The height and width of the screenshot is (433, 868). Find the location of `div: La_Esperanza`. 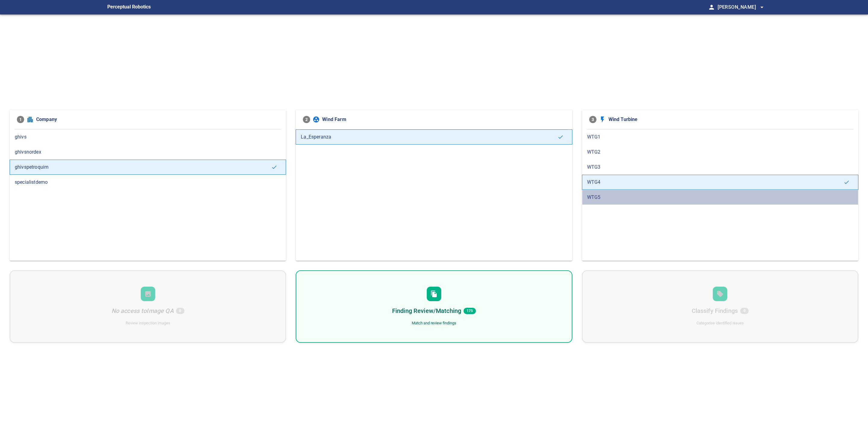

div: La_Esperanza is located at coordinates (434, 137).